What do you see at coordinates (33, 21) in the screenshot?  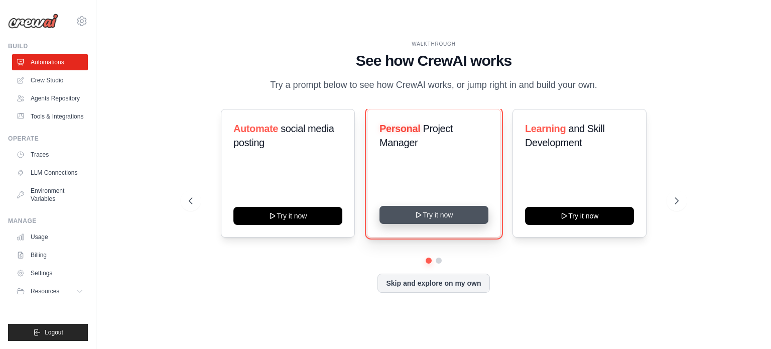 I see `img: Logo` at bounding box center [33, 21].